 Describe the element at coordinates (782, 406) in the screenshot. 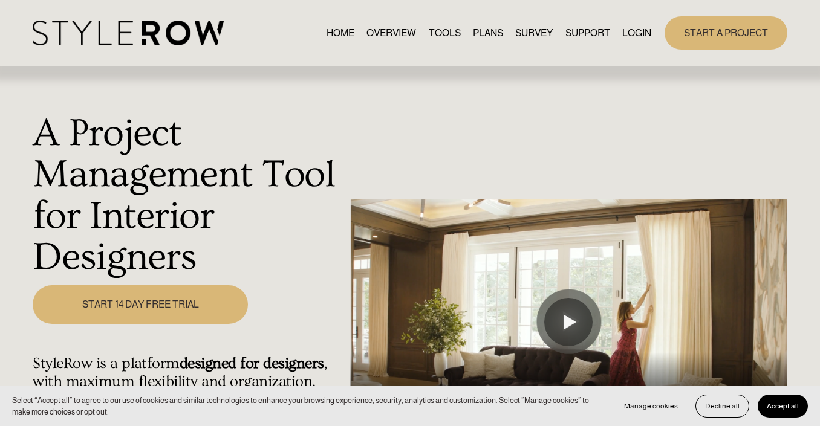

I see `span: Accept all` at that location.